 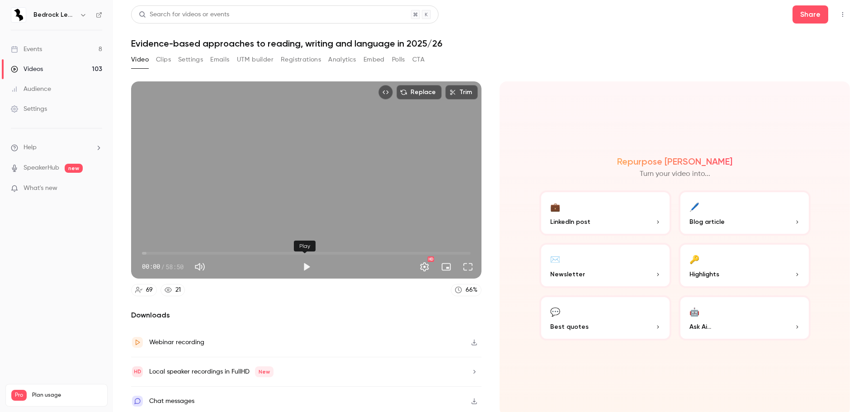 I want to click on h1: Evidence-based approaches to reading, writing and language in 2025/26, so click(x=490, y=44).